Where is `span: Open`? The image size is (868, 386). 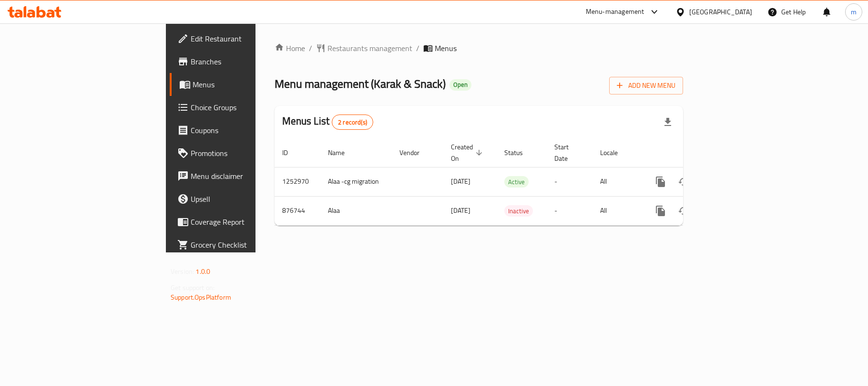
span: Open is located at coordinates (461, 85).